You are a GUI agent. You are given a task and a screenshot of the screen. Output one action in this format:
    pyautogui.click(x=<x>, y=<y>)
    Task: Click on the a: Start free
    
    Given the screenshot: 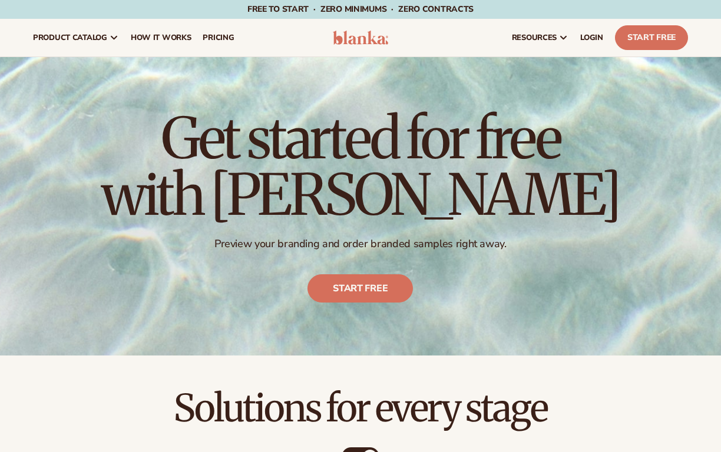 What is the action you would take?
    pyautogui.click(x=360, y=289)
    